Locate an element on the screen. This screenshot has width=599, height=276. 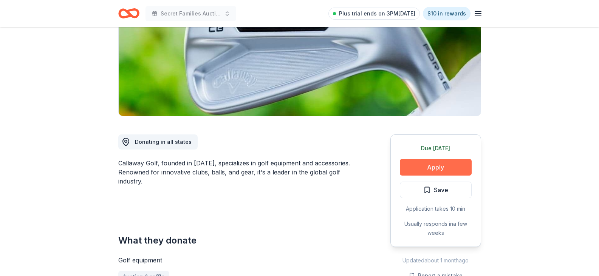
div: Usually responds in a few weeks is located at coordinates (435, 228).